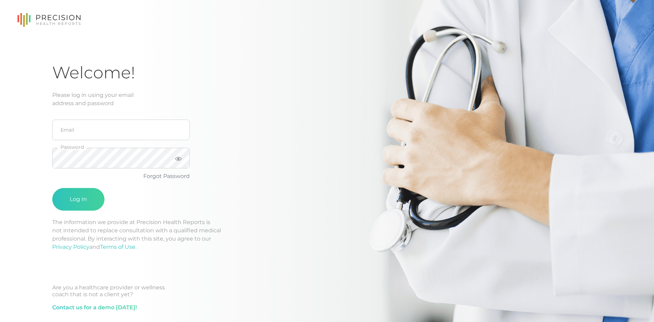 The image size is (654, 322). What do you see at coordinates (327, 291) in the screenshot?
I see `div: Are you a healthcare provider or wellness coach that is not a client yet?` at bounding box center [327, 291].